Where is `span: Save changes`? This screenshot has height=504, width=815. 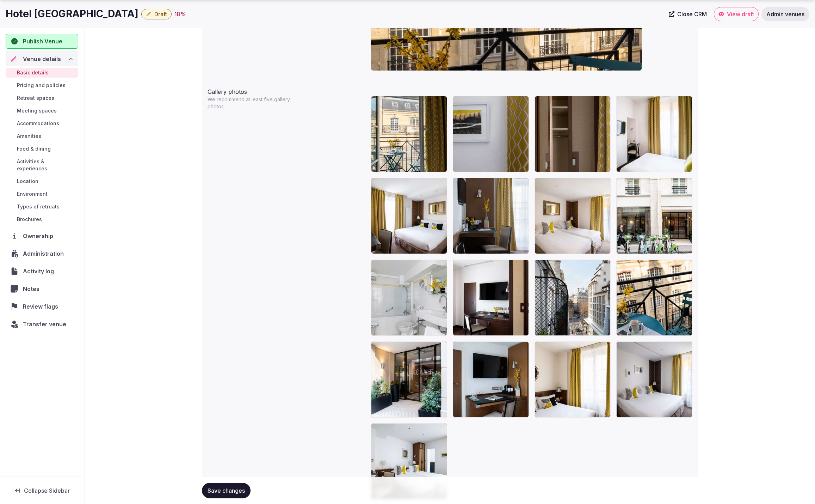
span: Save changes is located at coordinates (227, 490).